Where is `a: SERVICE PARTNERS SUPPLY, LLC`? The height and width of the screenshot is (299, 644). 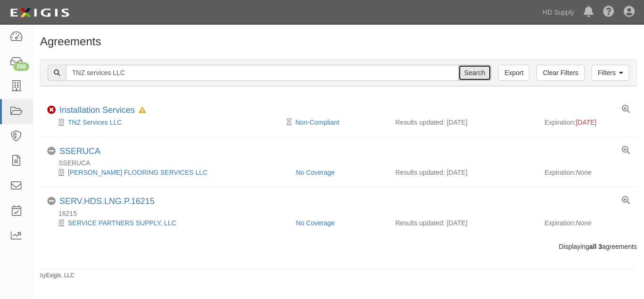
a: SERVICE PARTNERS SUPPLY, LLC is located at coordinates (122, 223).